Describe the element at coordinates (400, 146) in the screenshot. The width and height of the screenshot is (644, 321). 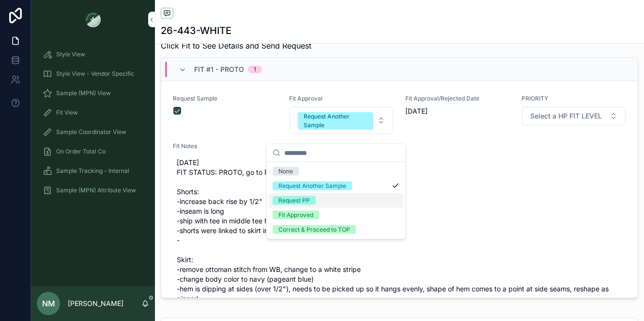
I see `span: Fit Notes` at that location.